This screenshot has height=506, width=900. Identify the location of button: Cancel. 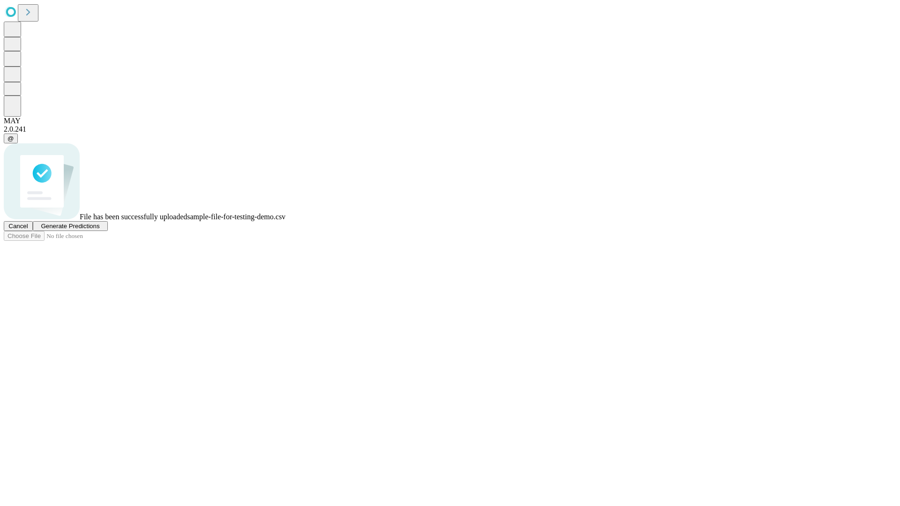
(18, 226).